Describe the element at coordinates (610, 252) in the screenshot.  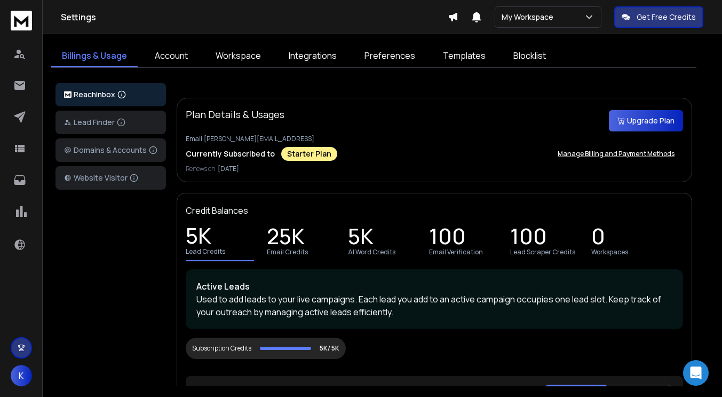
I see `p: Workspaces` at that location.